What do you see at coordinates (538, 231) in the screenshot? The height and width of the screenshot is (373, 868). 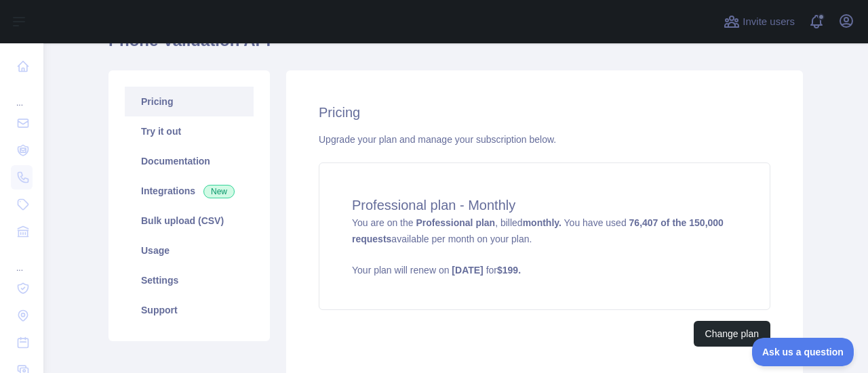 I see `strong: 76,407 of the 150,000 requests` at bounding box center [538, 231].